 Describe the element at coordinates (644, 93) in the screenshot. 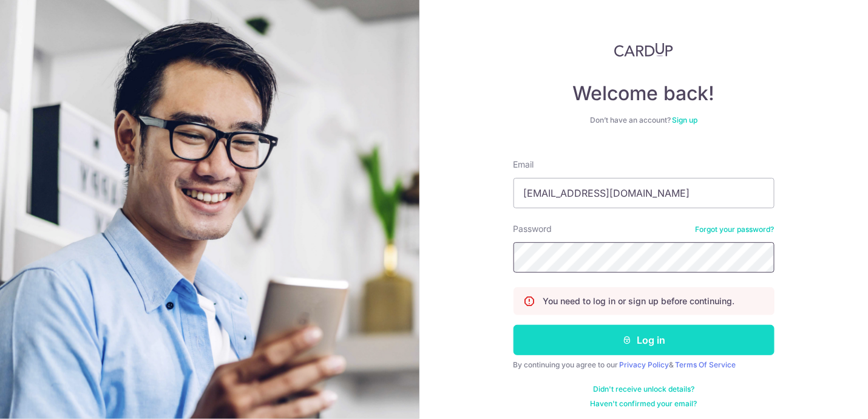

I see `h4: Welcome back!` at that location.